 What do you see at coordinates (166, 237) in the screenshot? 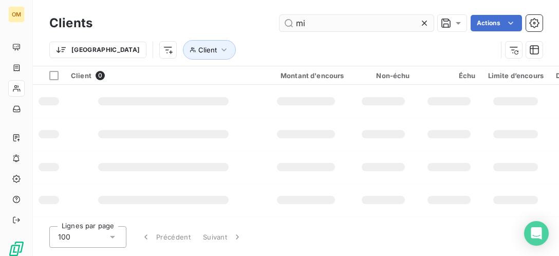
I see `button: Précédent` at bounding box center [166, 237].